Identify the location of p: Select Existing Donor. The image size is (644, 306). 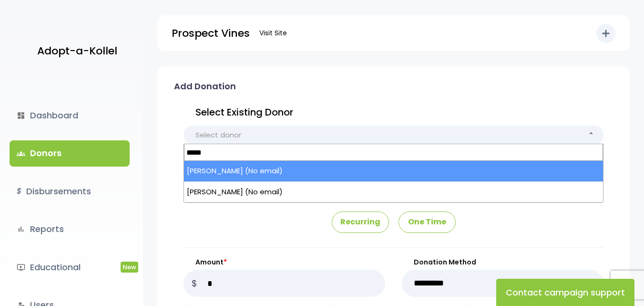
(394, 112).